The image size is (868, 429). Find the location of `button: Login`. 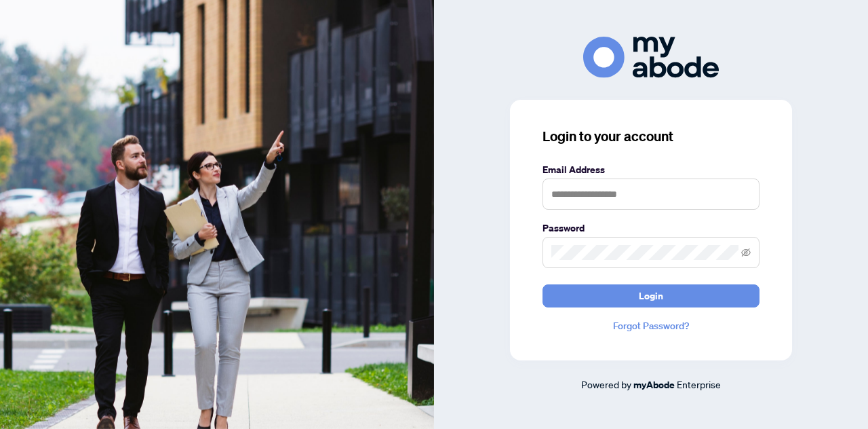

button: Login is located at coordinates (651, 296).